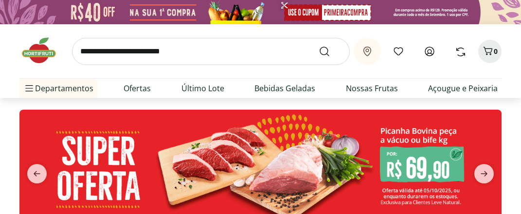 Image resolution: width=521 pixels, height=214 pixels. I want to click on button: Carrinho, so click(490, 52).